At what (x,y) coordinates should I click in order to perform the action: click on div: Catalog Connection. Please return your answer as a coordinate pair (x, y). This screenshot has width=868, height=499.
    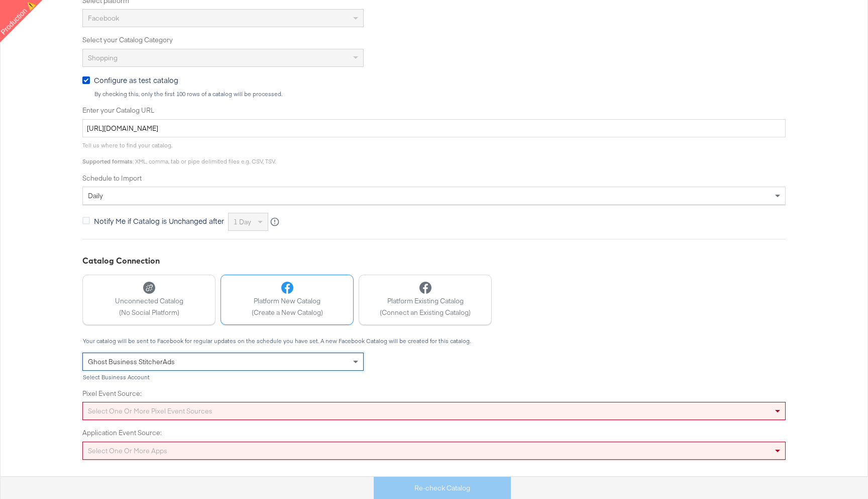
    Looking at the image, I should click on (434, 260).